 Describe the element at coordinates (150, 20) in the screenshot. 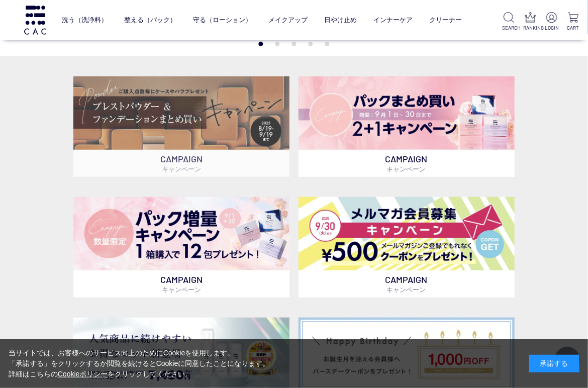

I see `a: 整える（パック）` at that location.